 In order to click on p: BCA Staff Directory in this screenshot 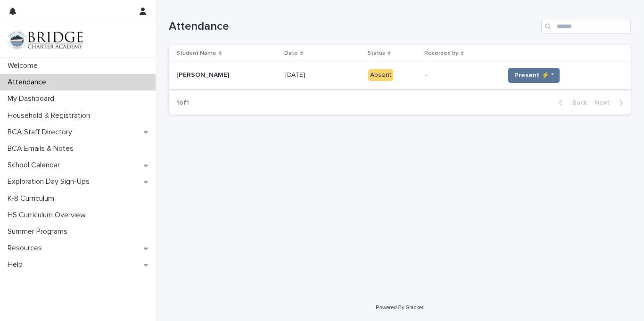, I will do `click(42, 132)`.